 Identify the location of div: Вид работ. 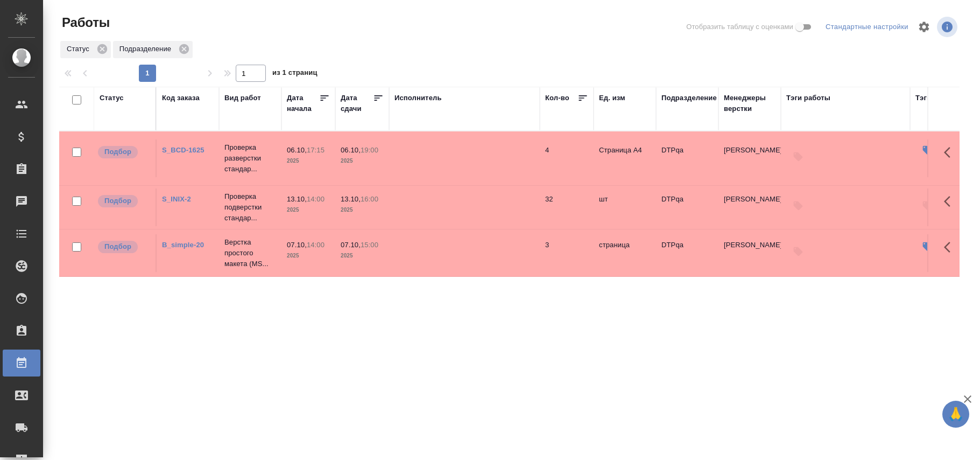
(243, 98).